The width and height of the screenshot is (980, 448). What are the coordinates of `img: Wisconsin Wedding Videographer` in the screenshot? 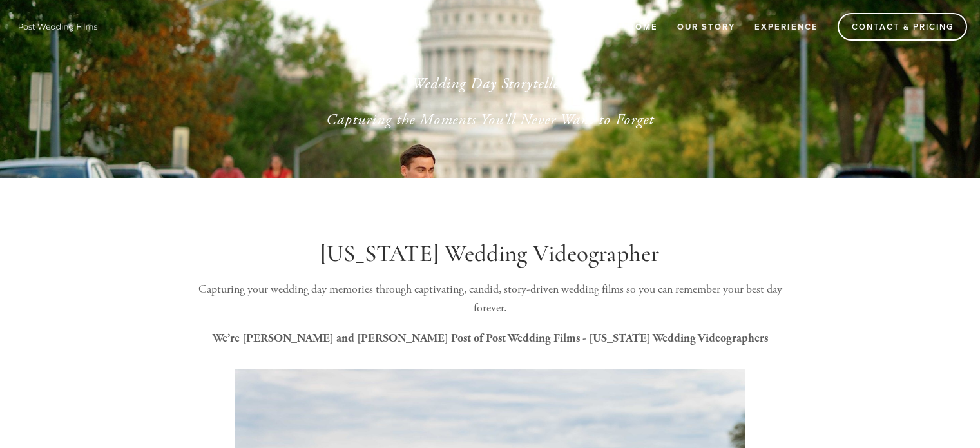 It's located at (58, 27).